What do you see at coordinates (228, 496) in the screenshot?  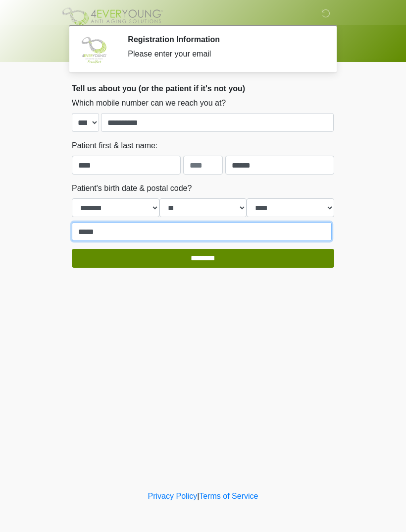 I see `a: Terms of Service` at bounding box center [228, 496].